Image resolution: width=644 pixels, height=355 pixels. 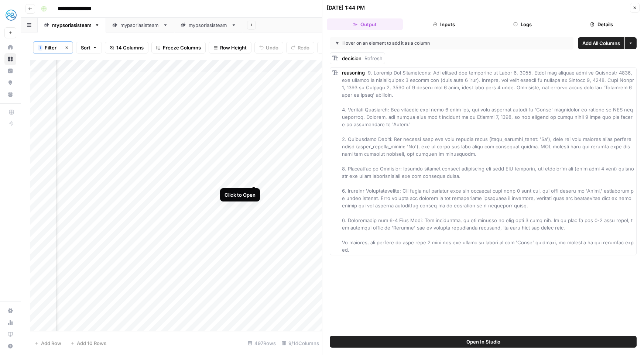 I want to click on button: Logs, so click(x=523, y=24).